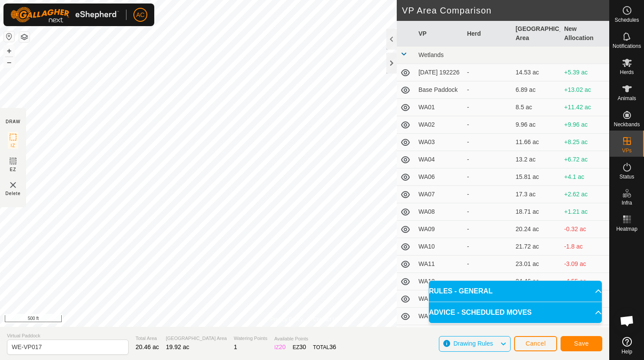 The height and width of the screenshot is (360, 644). I want to click on td: 11.66 ac, so click(537, 142).